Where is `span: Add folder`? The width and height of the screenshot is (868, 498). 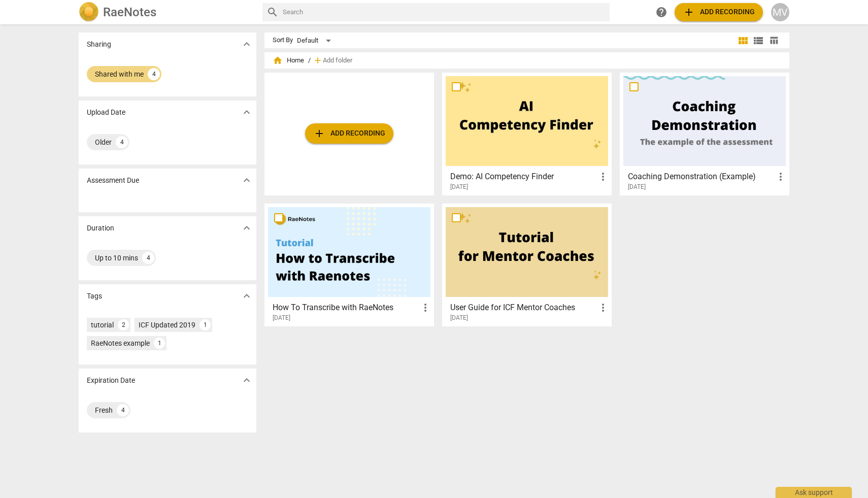 span: Add folder is located at coordinates (338, 60).